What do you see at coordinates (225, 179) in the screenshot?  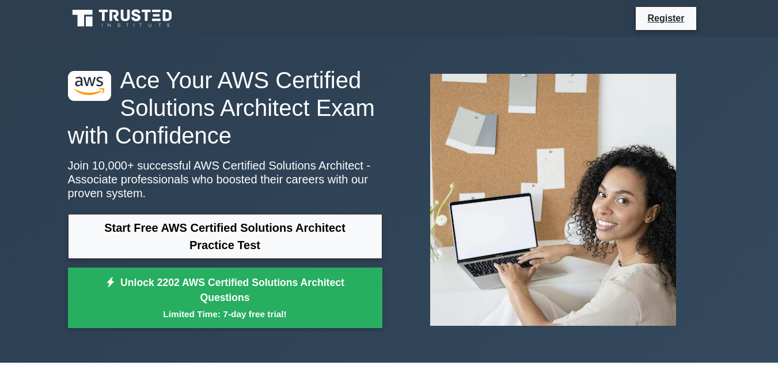 I see `p: Join 10,000+ successful AWS Certified Solutions Architect - Associate professionals who boosted t...` at bounding box center [225, 179].